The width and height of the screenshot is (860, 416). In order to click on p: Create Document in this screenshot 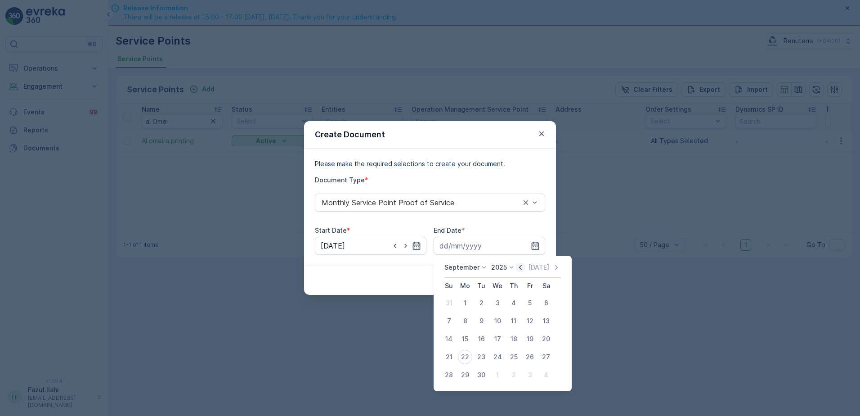, I will do `click(350, 135)`.